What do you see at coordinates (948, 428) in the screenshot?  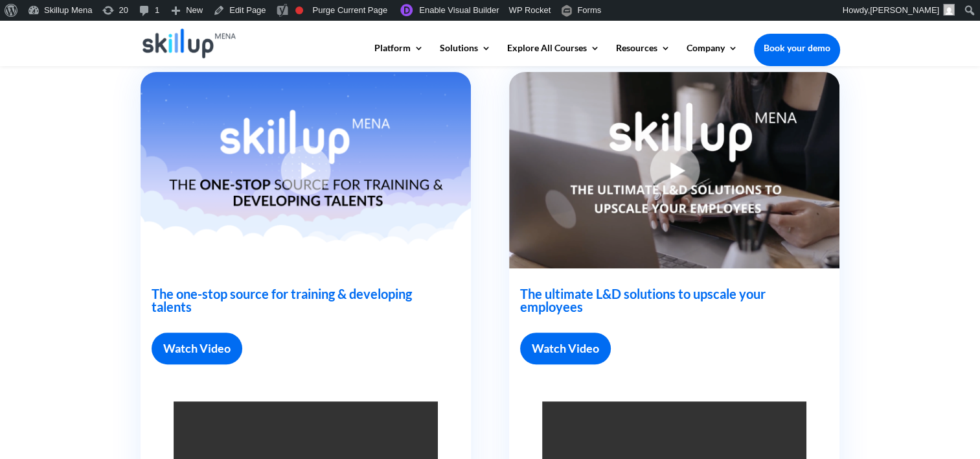 I see `div: Chat Widget` at bounding box center [948, 428].